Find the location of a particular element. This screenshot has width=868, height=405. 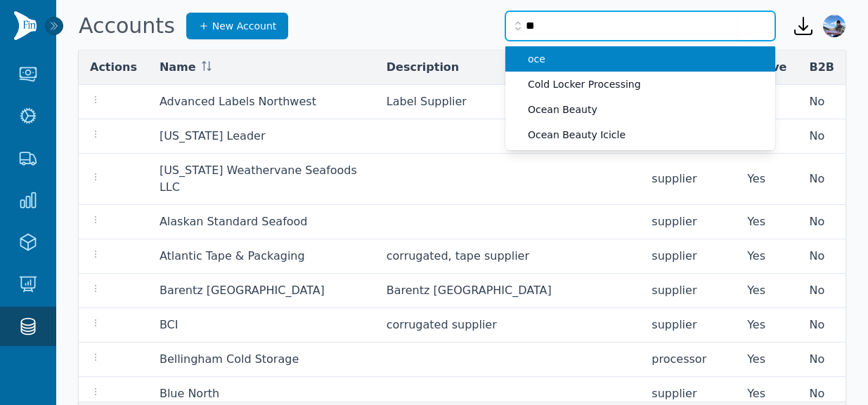

td: processor is located at coordinates (687, 359).